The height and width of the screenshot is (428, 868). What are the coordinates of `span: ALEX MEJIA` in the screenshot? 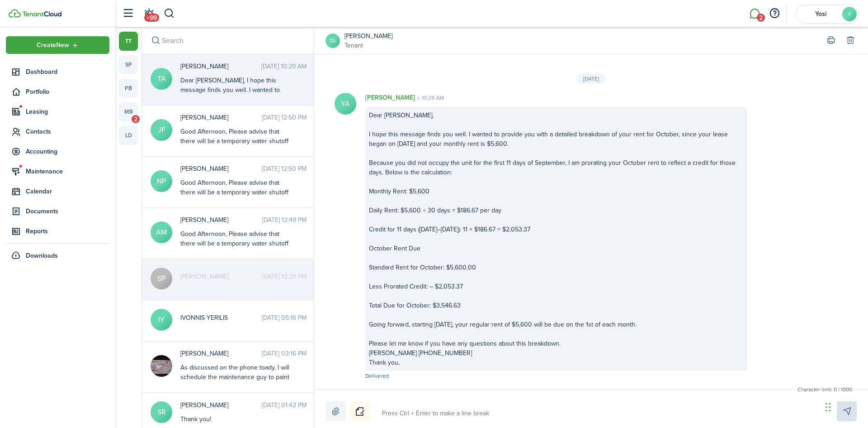 It's located at (221, 220).